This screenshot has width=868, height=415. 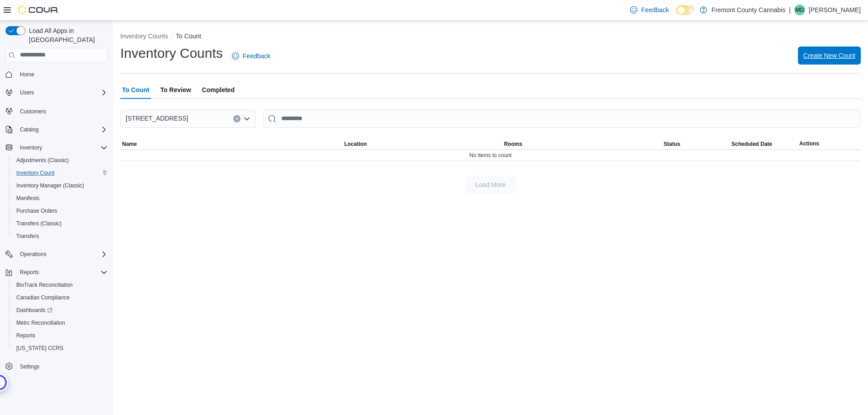 I want to click on button: Name, so click(x=231, y=144).